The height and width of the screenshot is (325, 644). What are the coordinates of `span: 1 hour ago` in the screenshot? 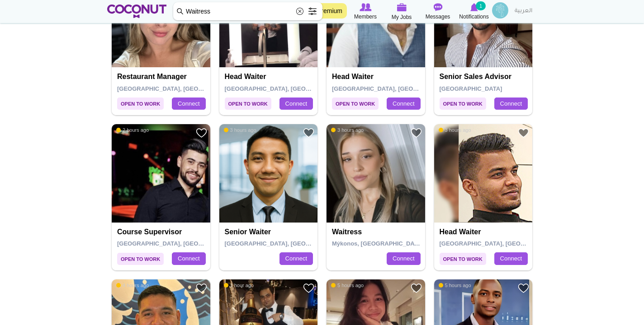 It's located at (239, 286).